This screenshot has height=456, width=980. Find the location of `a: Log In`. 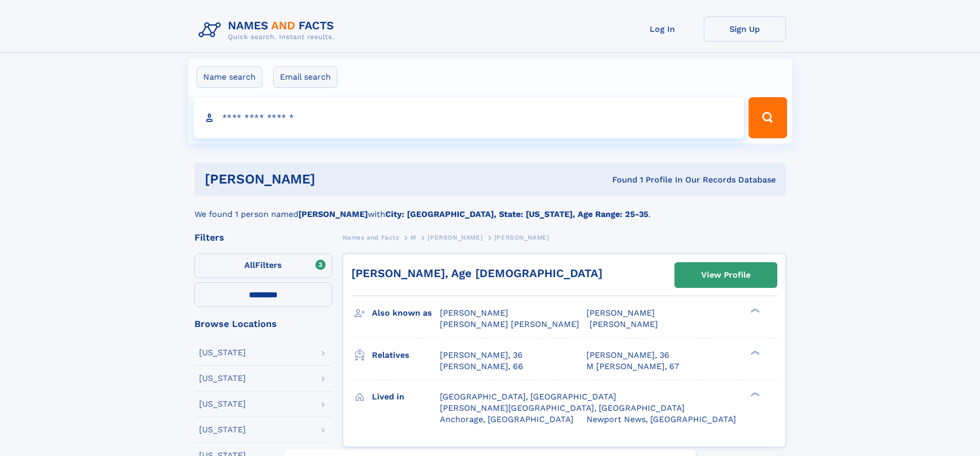

a: Log In is located at coordinates (663, 29).